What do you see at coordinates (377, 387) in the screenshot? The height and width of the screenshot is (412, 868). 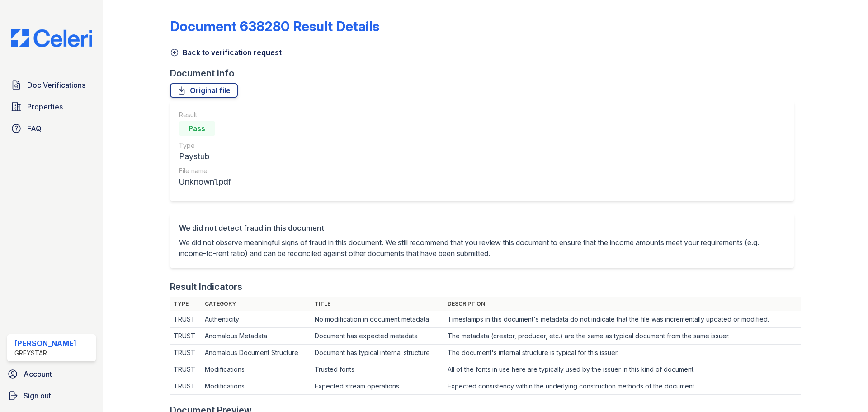 I see `td: Expected stream operations` at bounding box center [377, 387].